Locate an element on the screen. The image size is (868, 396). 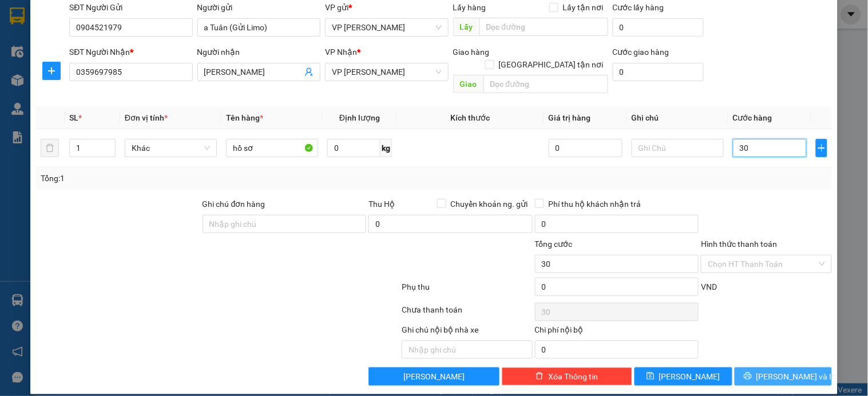
label: Cước giao hàng is located at coordinates (641, 52).